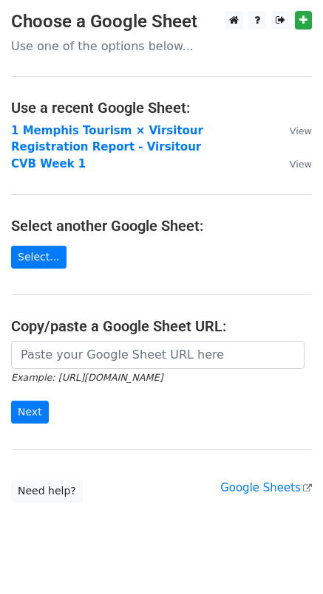 Image resolution: width=323 pixels, height=594 pixels. I want to click on strong: 1 Memphis Tourism × Virsitour Registration Report - Virsitour, so click(107, 139).